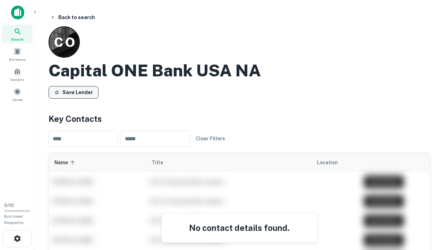 The image size is (444, 250). I want to click on div: Search, so click(17, 34).